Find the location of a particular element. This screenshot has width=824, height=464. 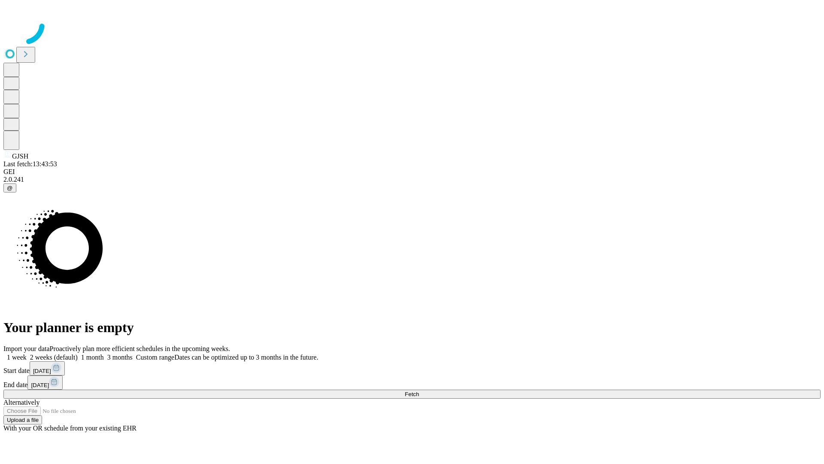

div: End date is located at coordinates (412, 382).